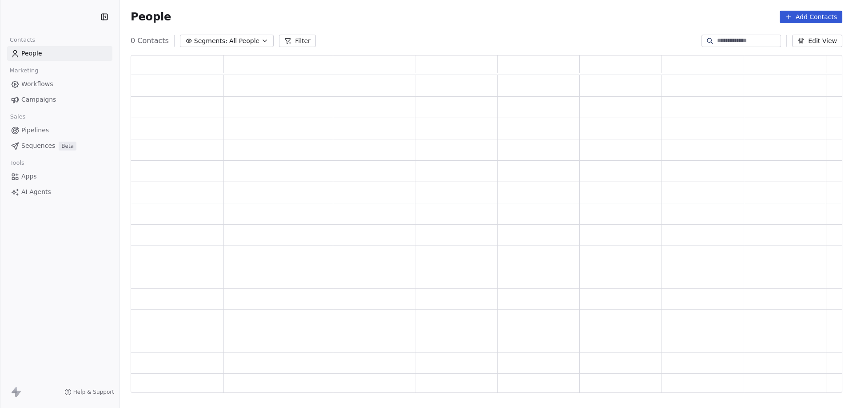 Image resolution: width=853 pixels, height=408 pixels. What do you see at coordinates (60, 100) in the screenshot?
I see `a: Campaigns` at bounding box center [60, 100].